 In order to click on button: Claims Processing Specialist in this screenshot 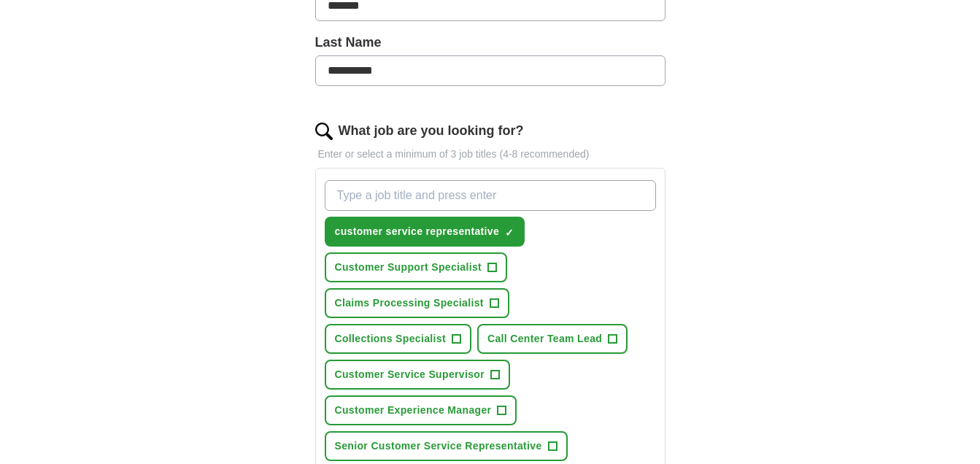, I will do `click(417, 303)`.